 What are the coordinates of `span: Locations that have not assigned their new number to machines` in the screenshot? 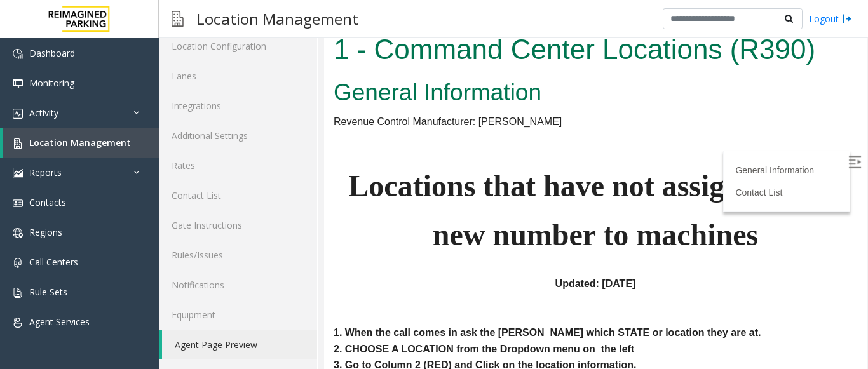 It's located at (271, 183).